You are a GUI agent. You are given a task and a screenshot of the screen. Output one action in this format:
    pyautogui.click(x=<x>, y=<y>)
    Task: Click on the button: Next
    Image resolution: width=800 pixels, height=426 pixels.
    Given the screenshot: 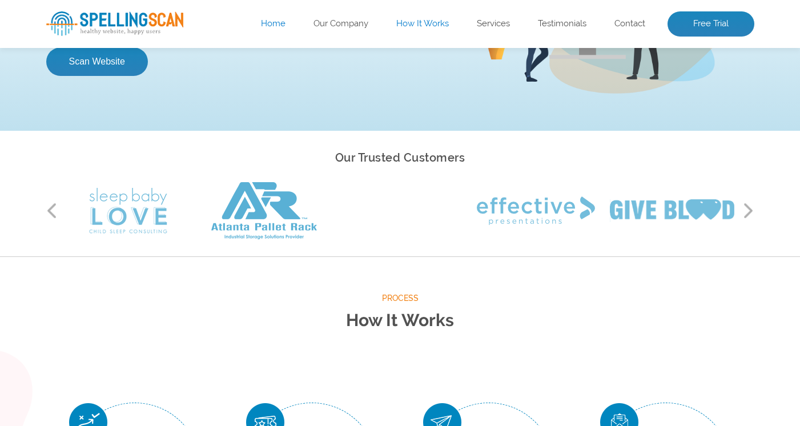 What is the action you would take?
    pyautogui.click(x=748, y=211)
    